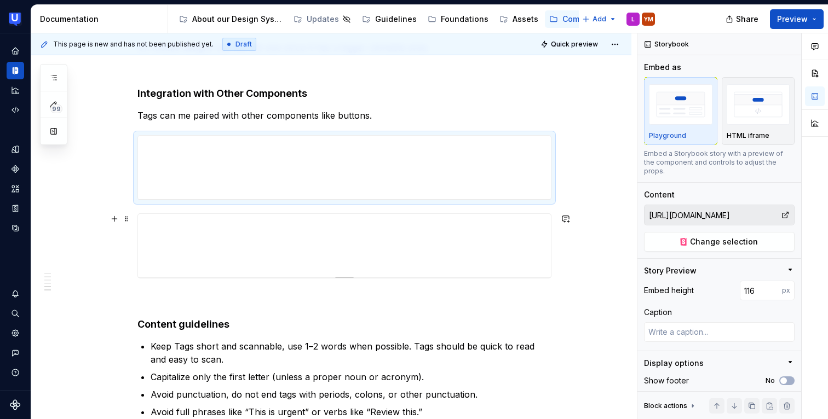 The height and width of the screenshot is (419, 828). What do you see at coordinates (15, 314) in the screenshot?
I see `button: Search ⌘K` at bounding box center [15, 314].